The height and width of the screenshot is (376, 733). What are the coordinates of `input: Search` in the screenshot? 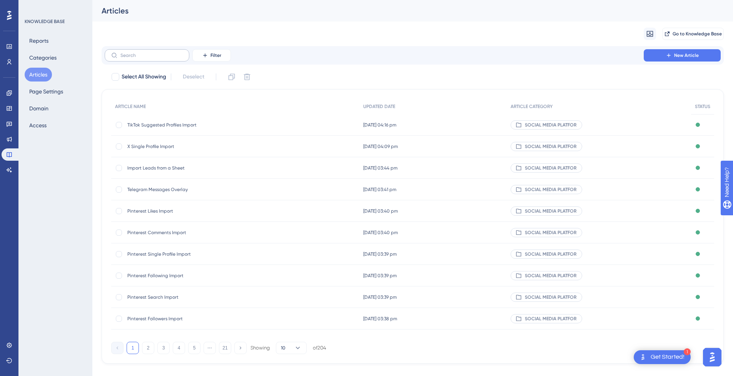 It's located at (152, 55).